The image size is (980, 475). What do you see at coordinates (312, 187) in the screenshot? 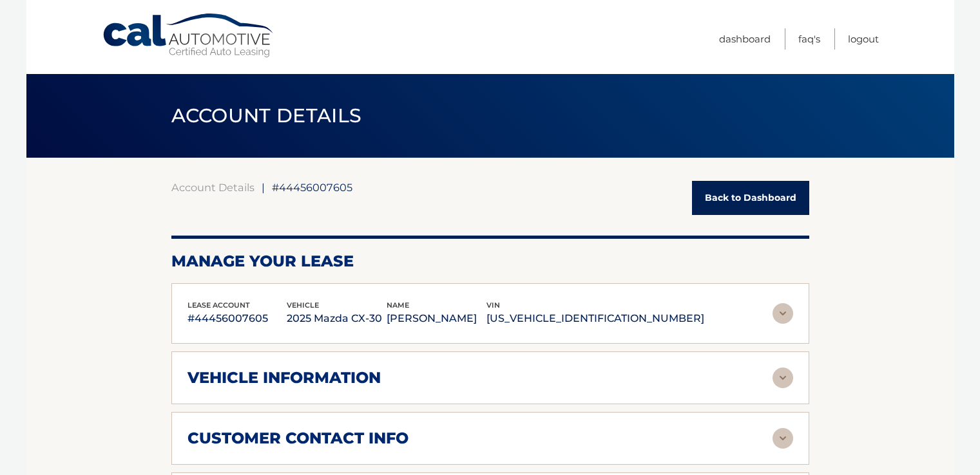
I see `span: #44456007605` at bounding box center [312, 187].